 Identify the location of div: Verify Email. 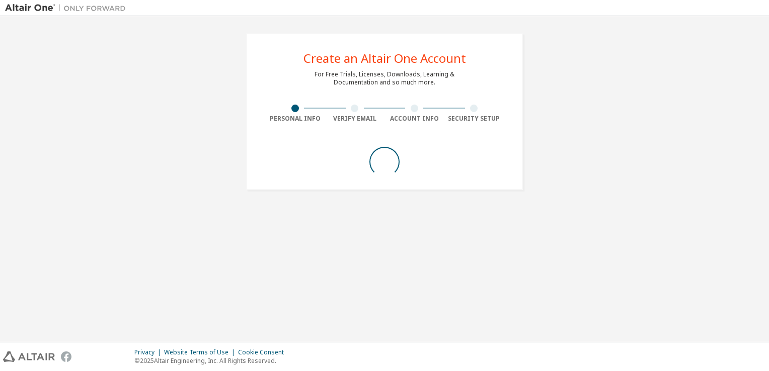
(355, 119).